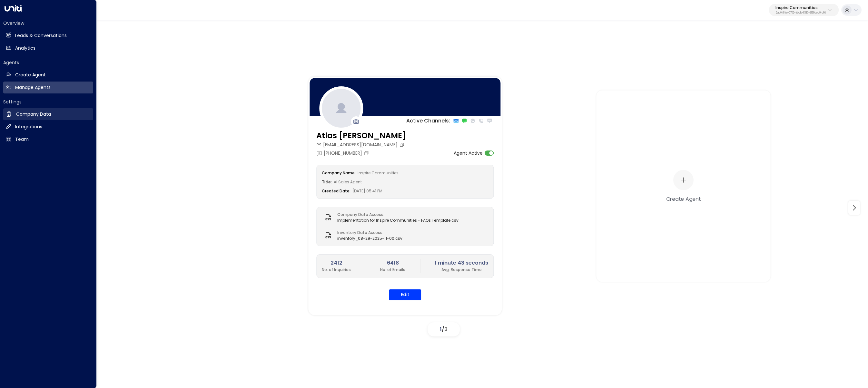  I want to click on p: Active Channels:, so click(428, 121).